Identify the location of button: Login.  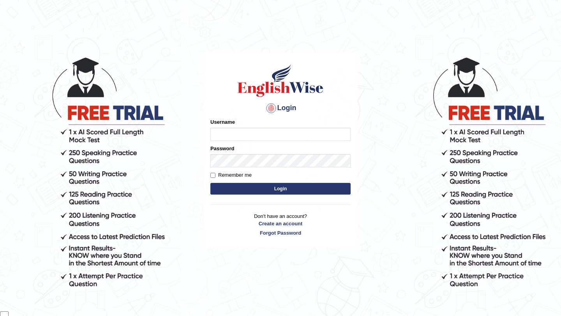
(281, 189).